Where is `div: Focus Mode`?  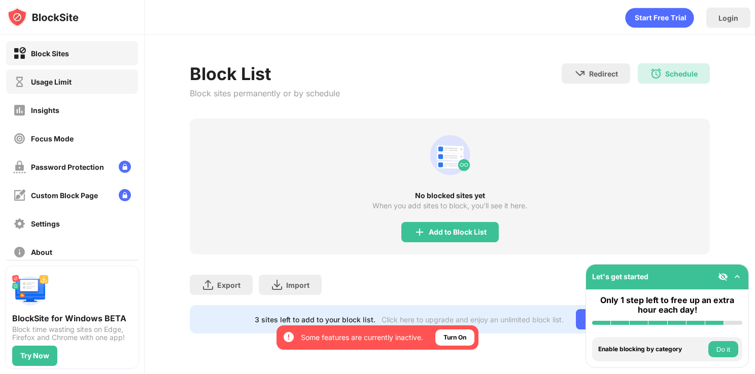
div: Focus Mode is located at coordinates (52, 138).